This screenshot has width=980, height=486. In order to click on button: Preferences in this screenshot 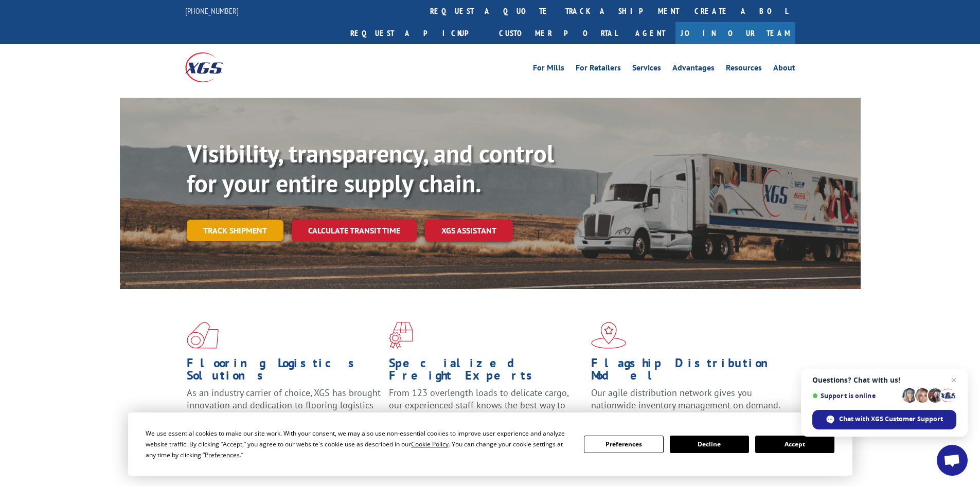, I will do `click(624, 444)`.